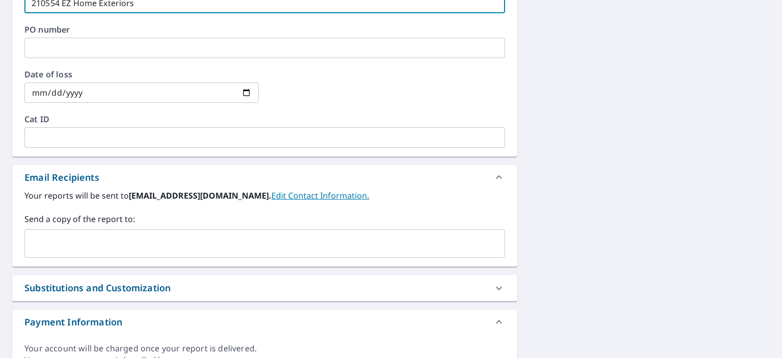  I want to click on label: Your reports will be sent to, so click(265, 195).